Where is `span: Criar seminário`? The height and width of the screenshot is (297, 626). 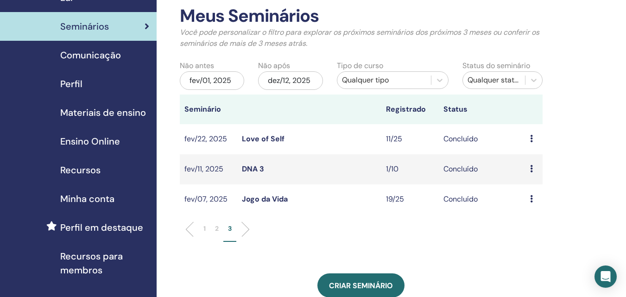
span: Criar seminário is located at coordinates (361, 285).